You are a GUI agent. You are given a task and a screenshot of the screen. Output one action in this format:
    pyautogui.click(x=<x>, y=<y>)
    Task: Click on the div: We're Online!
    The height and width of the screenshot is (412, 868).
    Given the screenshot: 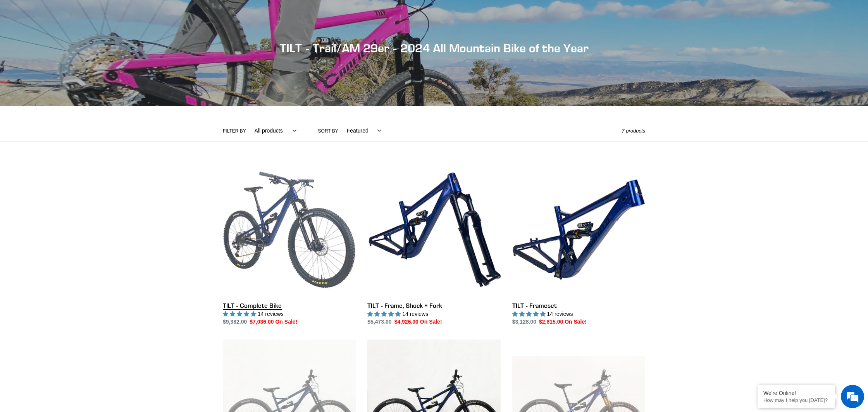 What is the action you would take?
    pyautogui.click(x=797, y=393)
    